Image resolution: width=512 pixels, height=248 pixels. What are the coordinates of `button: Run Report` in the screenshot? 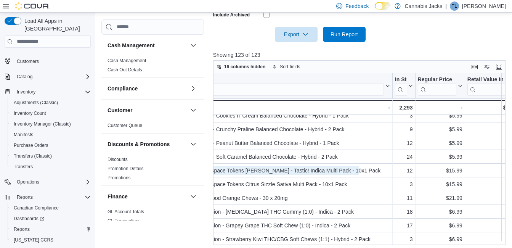 It's located at (345, 34).